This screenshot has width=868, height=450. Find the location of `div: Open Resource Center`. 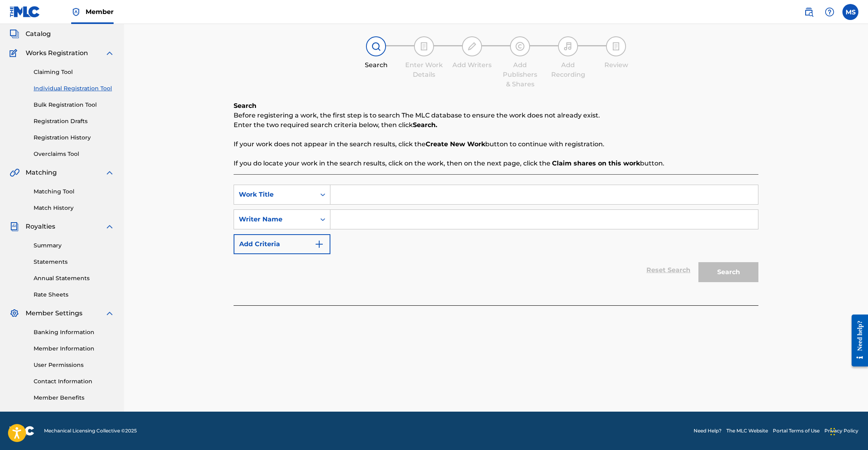

div: Open Resource Center is located at coordinates (14, 32).